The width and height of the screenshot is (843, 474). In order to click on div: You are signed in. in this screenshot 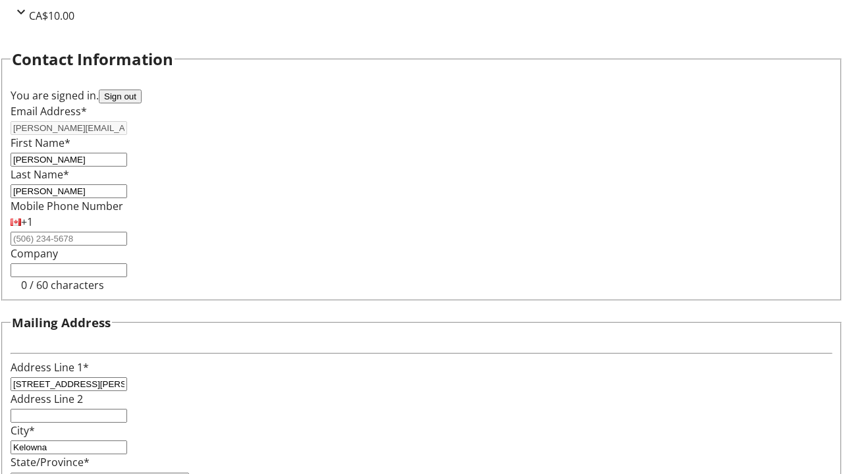, I will do `click(421, 95)`.